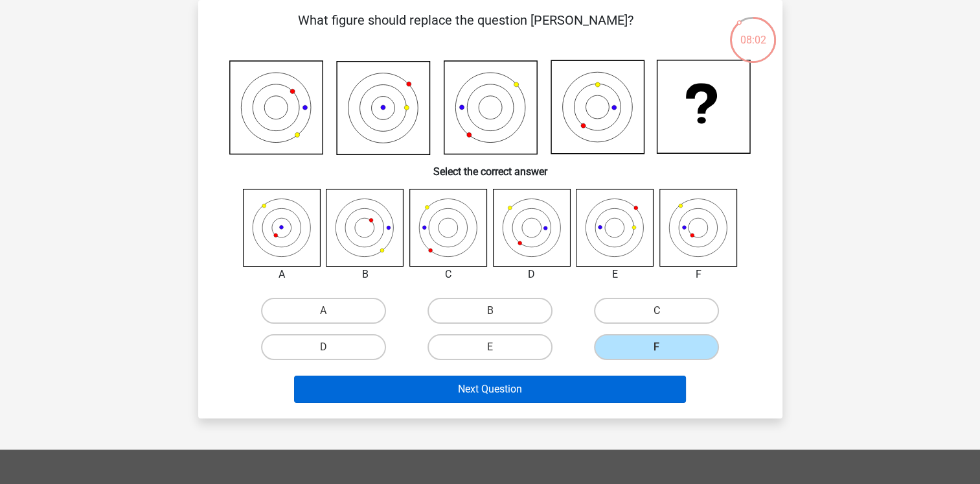 The height and width of the screenshot is (484, 980). Describe the element at coordinates (753, 31) in the screenshot. I see `div: 08:02` at that location.